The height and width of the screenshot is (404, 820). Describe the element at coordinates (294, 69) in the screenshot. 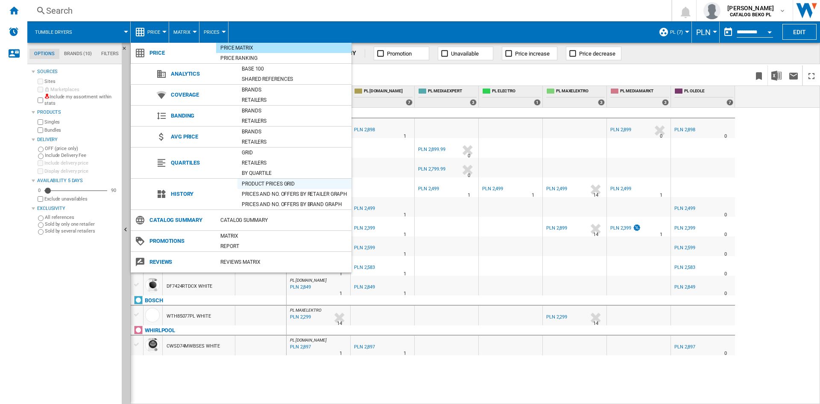

I see `div: Base 100` at that location.